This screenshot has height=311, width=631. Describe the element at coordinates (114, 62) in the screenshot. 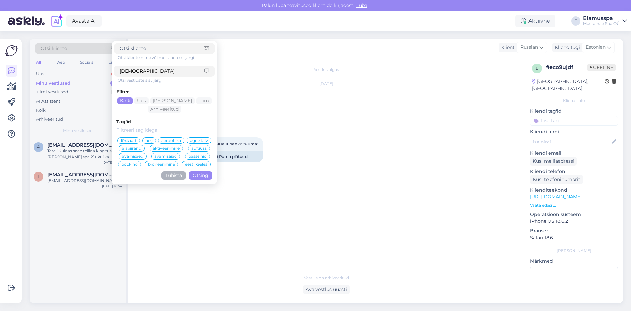

I see `div: Email` at that location.